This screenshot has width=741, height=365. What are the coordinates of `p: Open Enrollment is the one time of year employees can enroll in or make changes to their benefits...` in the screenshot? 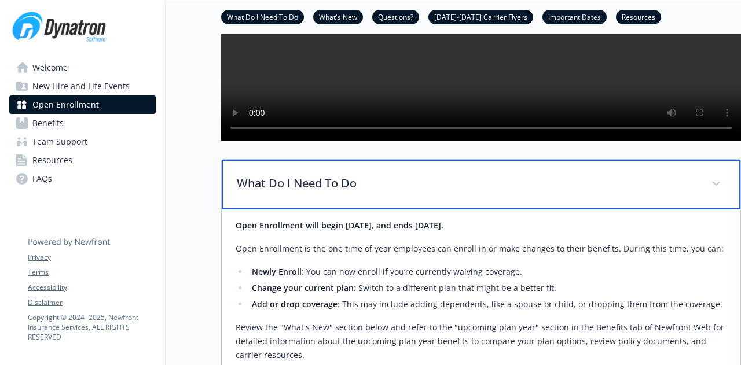 It's located at (481, 249).